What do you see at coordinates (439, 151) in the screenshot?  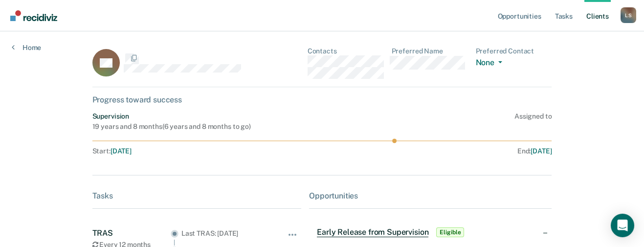 I see `div: End :` at bounding box center [439, 151].